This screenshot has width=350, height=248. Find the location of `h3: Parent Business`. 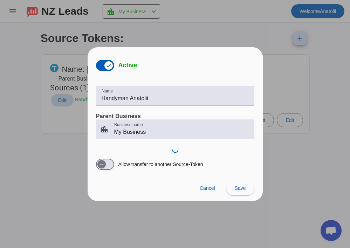

h3: Parent Business is located at coordinates (175, 116).